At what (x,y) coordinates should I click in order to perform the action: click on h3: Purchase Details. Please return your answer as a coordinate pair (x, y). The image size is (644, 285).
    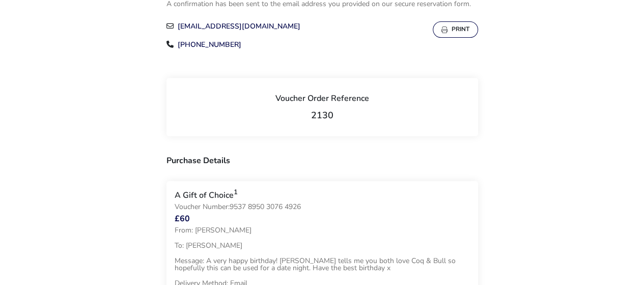
    Looking at the image, I should click on (322, 165).